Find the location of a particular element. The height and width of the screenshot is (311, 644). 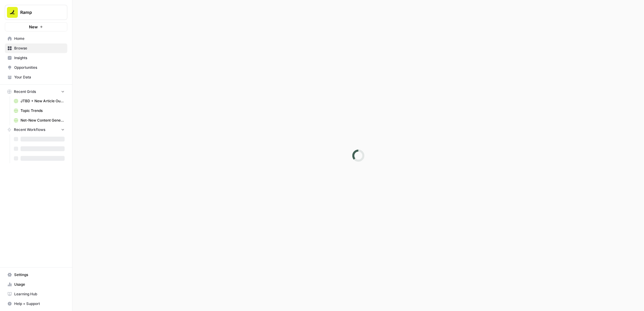

button: Recent Workflows is located at coordinates (36, 130).